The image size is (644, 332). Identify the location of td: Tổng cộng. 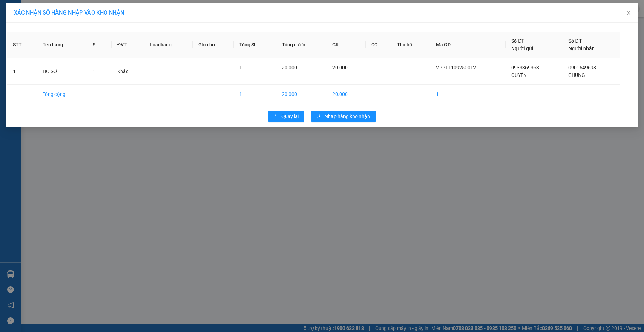
(62, 94).